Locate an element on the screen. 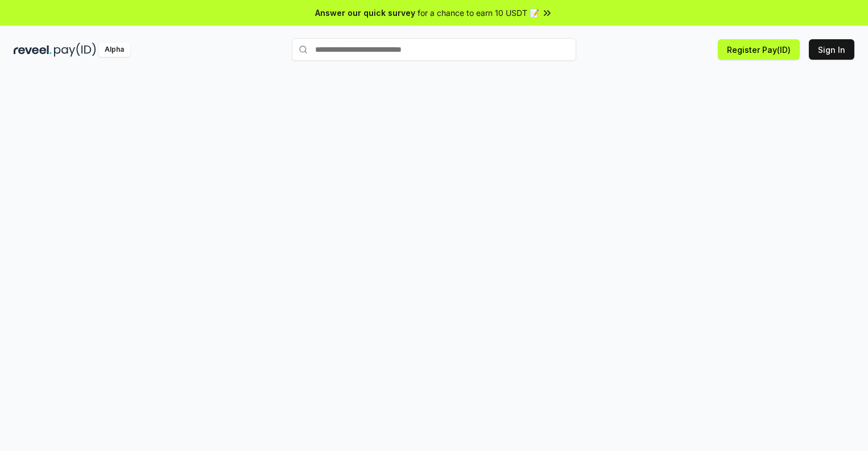 The width and height of the screenshot is (868, 451). button: Sign In is located at coordinates (832, 49).